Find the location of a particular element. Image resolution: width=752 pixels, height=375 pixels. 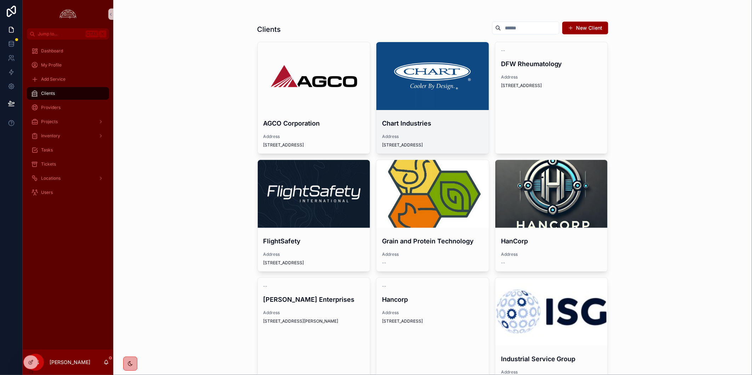

h4: Industrial Service Group is located at coordinates (551, 359).